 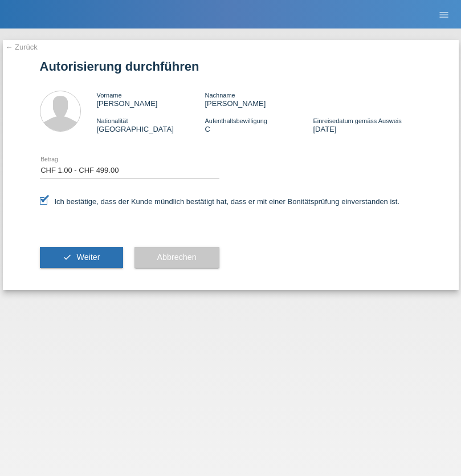 I want to click on h1: Autorisierung durchführen, so click(x=230, y=66).